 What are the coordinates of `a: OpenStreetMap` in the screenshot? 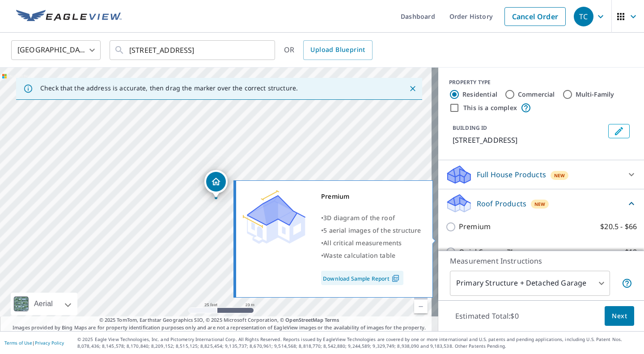 It's located at (304, 319).